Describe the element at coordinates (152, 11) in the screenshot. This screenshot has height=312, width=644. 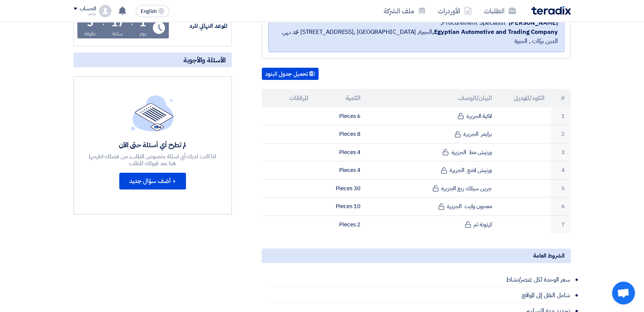
I see `button: English` at that location.